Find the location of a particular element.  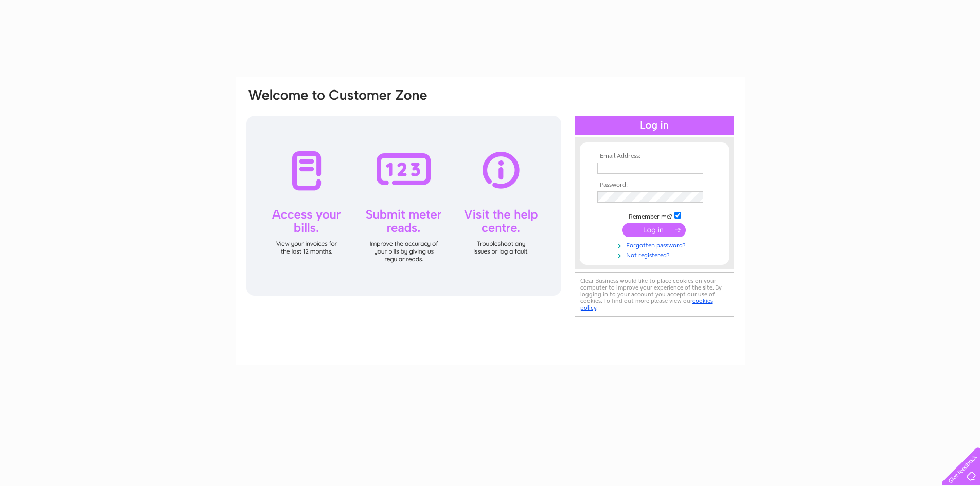

div: Clear Business would like to place cookies on your computer to improve your experience of the sit... is located at coordinates (655, 294).